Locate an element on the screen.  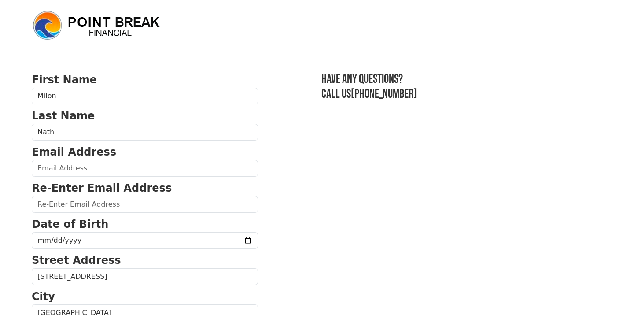
h3: Call us is located at coordinates (462, 94).